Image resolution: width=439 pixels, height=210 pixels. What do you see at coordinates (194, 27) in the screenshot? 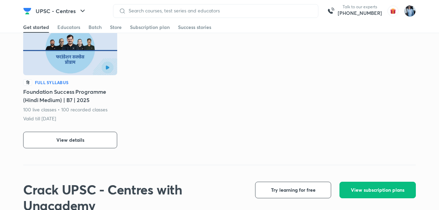
I see `div: Success stories` at bounding box center [194, 27].